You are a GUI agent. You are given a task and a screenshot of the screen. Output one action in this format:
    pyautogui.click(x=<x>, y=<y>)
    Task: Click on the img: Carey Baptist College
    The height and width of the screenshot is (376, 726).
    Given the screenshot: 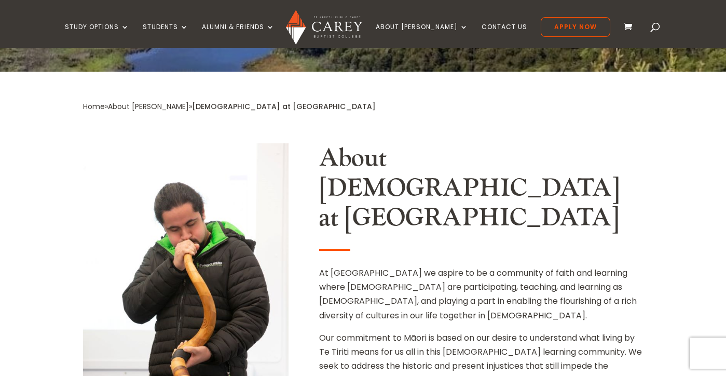 What is the action you would take?
    pyautogui.click(x=324, y=27)
    